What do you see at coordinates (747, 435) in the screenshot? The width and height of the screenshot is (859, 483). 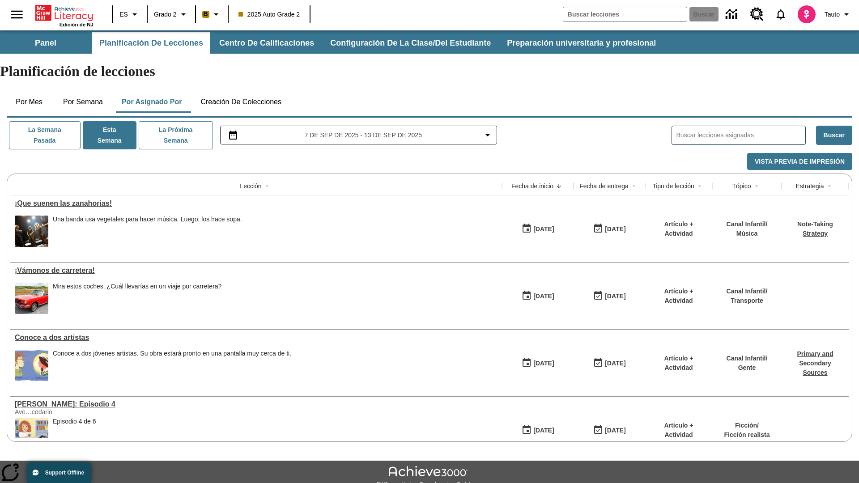 I see `p: Ficción realista` at bounding box center [747, 435].